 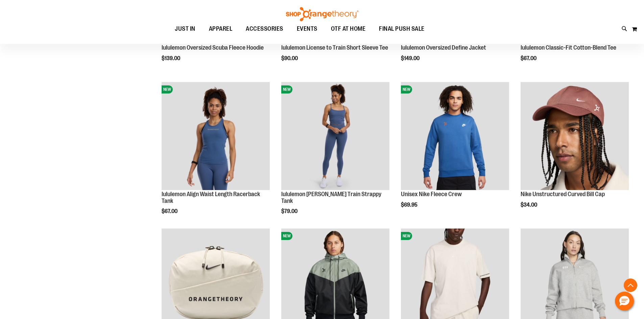 I want to click on span: ACCESSORIES, so click(x=265, y=28).